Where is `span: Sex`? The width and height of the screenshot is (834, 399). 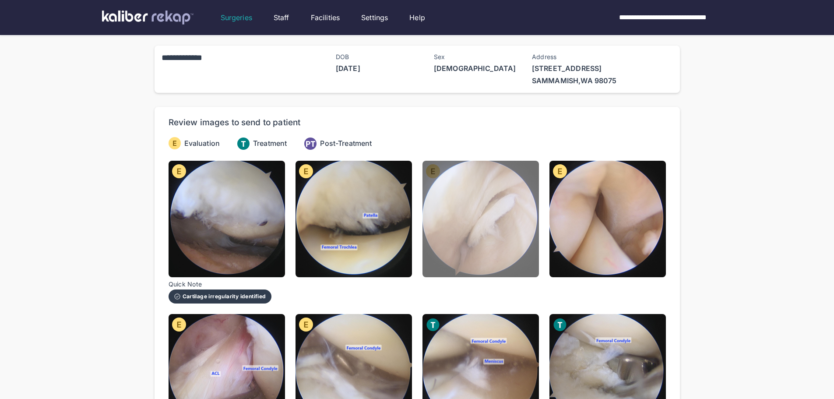 span: Sex is located at coordinates (478, 57).